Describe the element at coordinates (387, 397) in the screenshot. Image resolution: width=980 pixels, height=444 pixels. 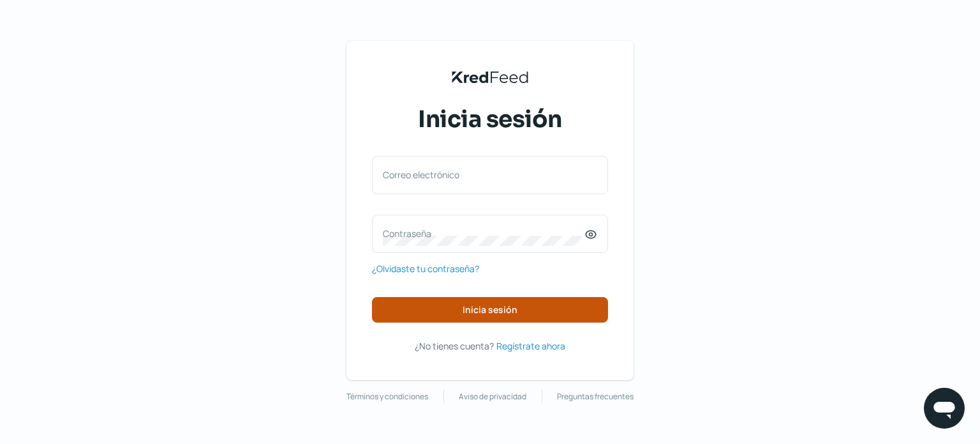
I see `span: Términos y condiciones` at that location.